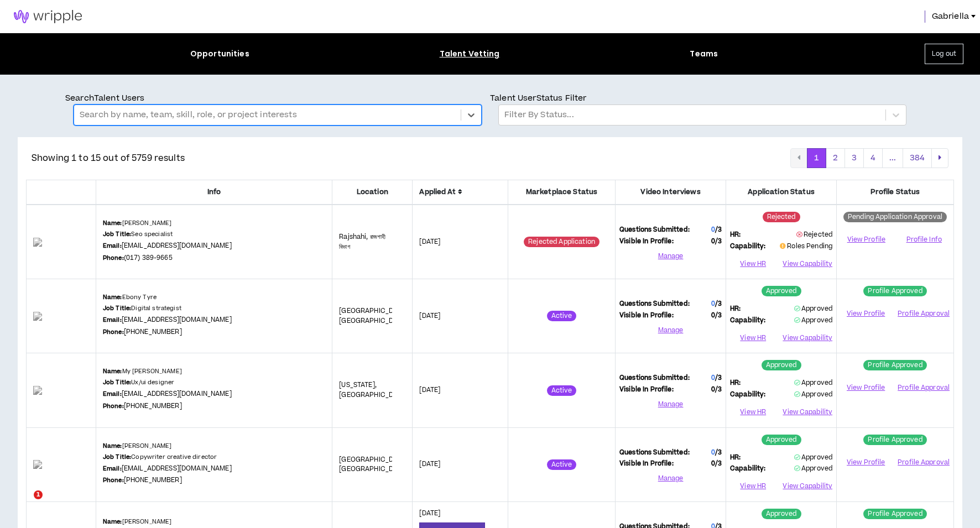  I want to click on th: Location, so click(372, 192).